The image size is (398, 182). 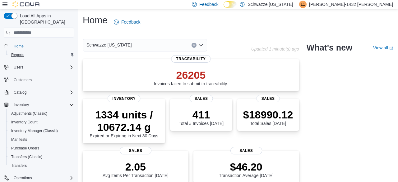 I want to click on p: $46.20, so click(x=246, y=167).